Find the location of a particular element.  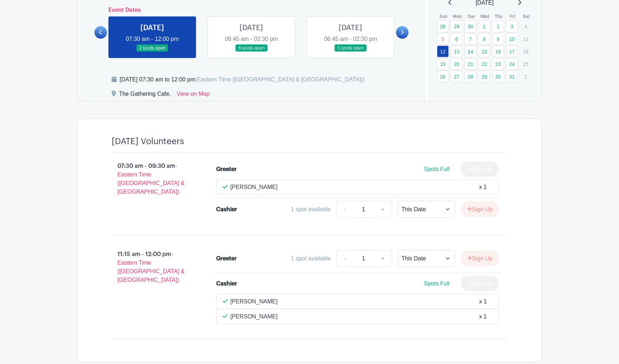

a: 21 is located at coordinates (471, 64).